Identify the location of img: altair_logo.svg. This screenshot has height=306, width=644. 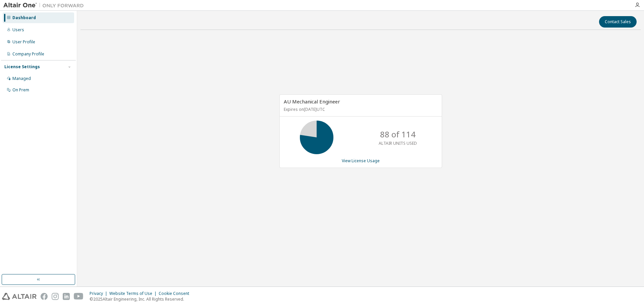
(19, 296).